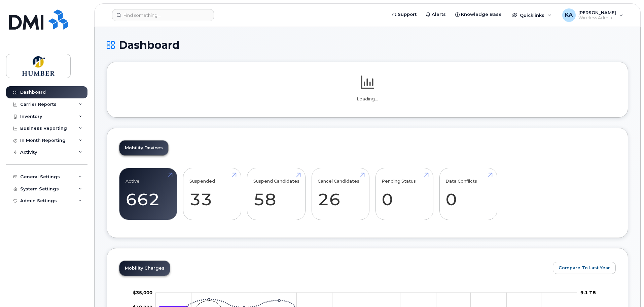 The image size is (644, 307). What do you see at coordinates (148, 194) in the screenshot?
I see `a: Active 662` at bounding box center [148, 194].